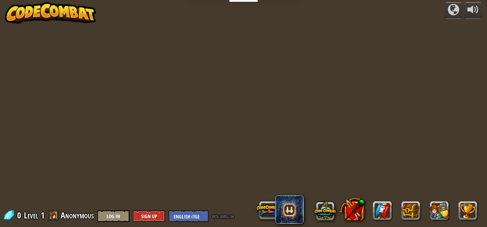 Image resolution: width=487 pixels, height=227 pixels. I want to click on img: CodeCombat - Learn how to code by playing a game, so click(51, 13).